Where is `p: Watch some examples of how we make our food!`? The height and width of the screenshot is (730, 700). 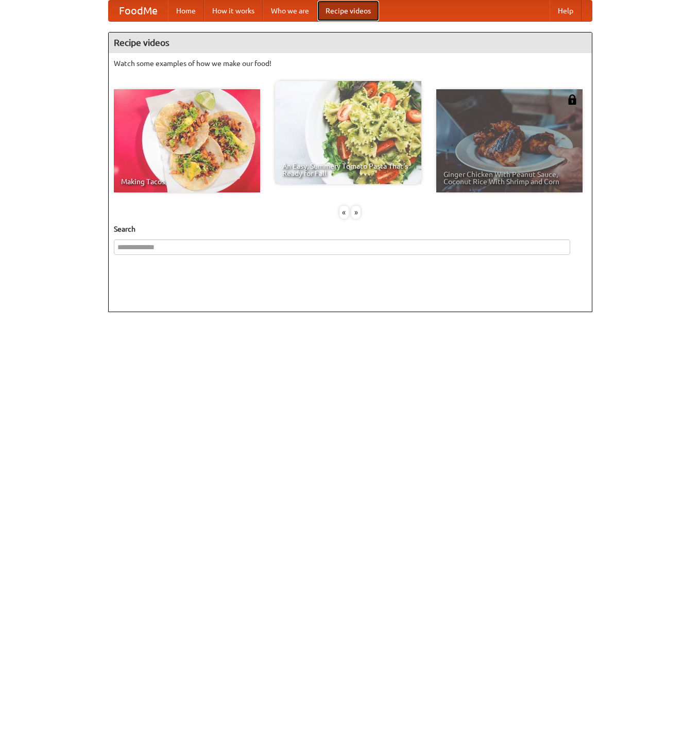
p: Watch some examples of how we make our food! is located at coordinates (350, 63).